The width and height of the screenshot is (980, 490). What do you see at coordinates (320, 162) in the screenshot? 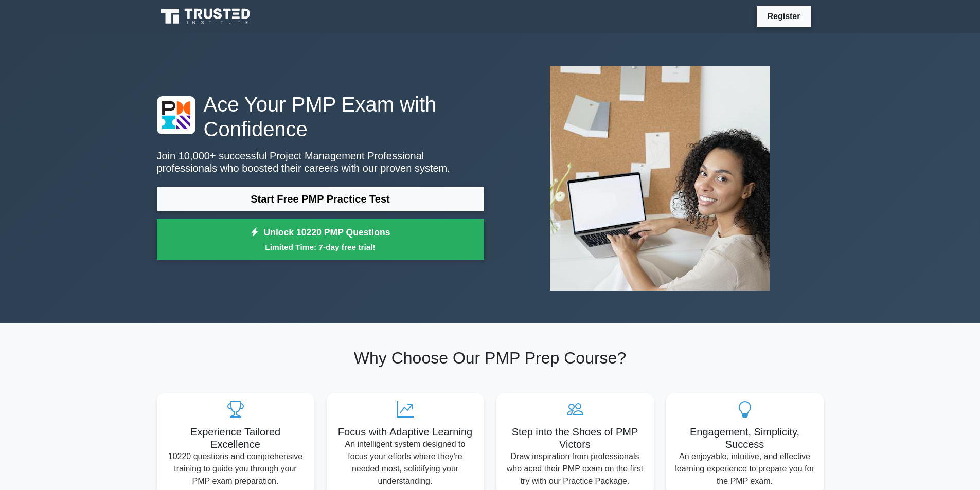
I see `p: Join 10,000+ successful Project Management Professional professionals who boosted their careers w...` at bounding box center [320, 162].